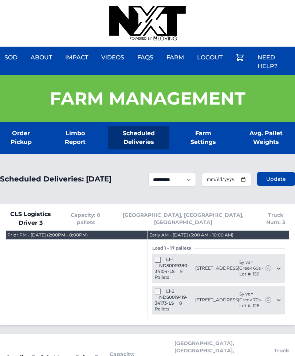 This screenshot has height=356, width=295. I want to click on span: Truck Num: 3, so click(276, 219).